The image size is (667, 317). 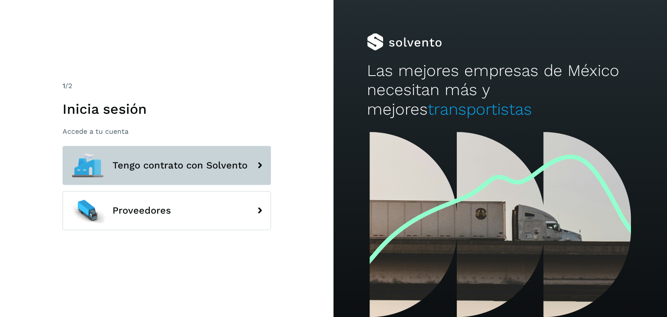 What do you see at coordinates (167, 211) in the screenshot?
I see `button: Proveedores` at bounding box center [167, 211].